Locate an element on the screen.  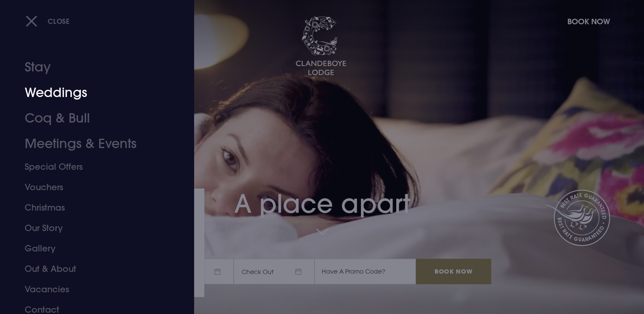
a: Meetings & Events is located at coordinates (92, 144).